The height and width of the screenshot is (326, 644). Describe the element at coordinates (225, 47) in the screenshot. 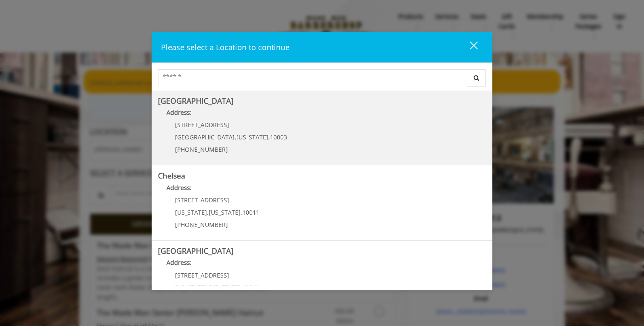

I see `span: Please select a Location to continue` at that location.